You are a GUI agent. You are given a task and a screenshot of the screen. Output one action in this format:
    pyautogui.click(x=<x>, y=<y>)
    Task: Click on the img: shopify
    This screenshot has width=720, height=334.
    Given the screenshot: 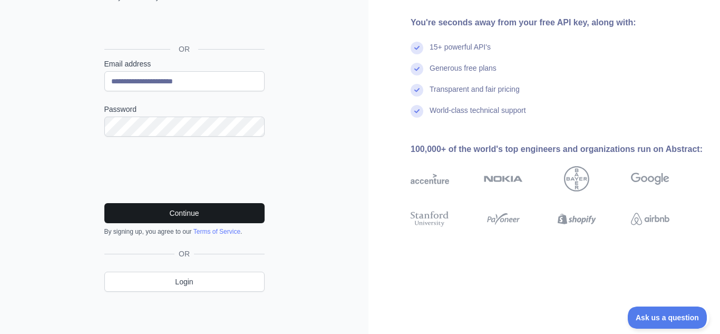 What is the action you would take?
    pyautogui.click(x=577, y=219)
    